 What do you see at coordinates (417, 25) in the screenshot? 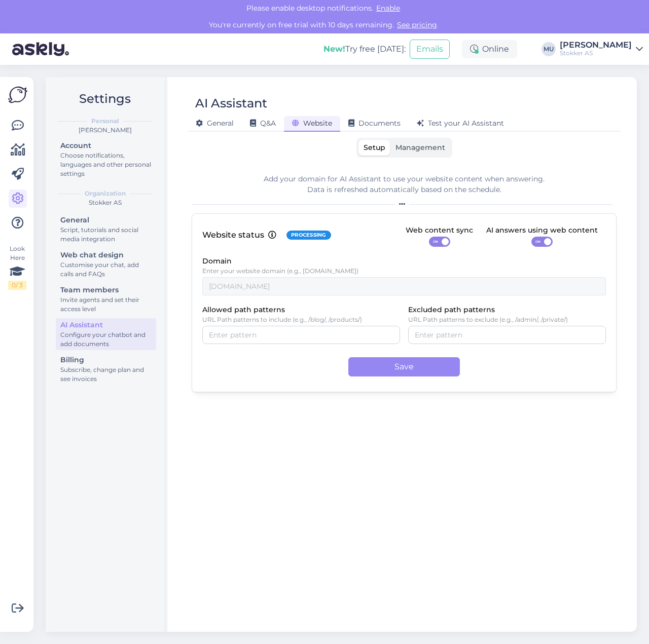
I see `a: See pricing` at bounding box center [417, 25].